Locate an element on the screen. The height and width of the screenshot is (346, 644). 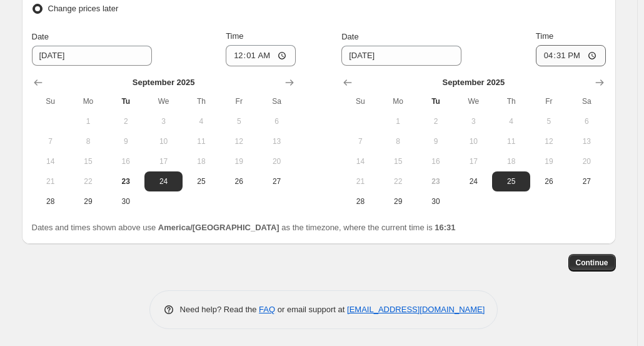
button: Saturday September 20 2025 is located at coordinates (276, 161).